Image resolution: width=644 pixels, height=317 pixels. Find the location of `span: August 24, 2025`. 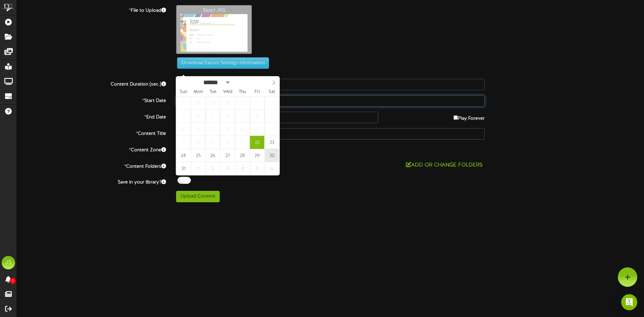

span: August 24, 2025 is located at coordinates (183, 155).